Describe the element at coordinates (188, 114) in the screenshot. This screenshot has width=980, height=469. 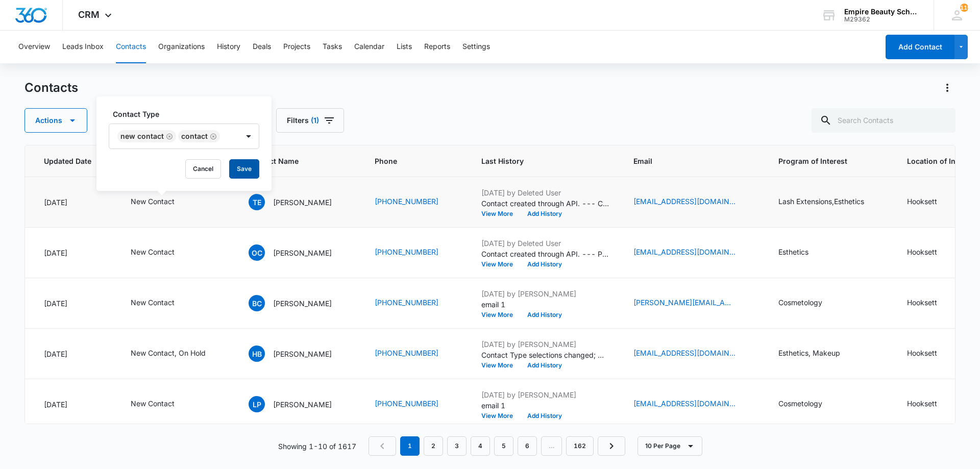
I see `label: Contact Type` at that location.